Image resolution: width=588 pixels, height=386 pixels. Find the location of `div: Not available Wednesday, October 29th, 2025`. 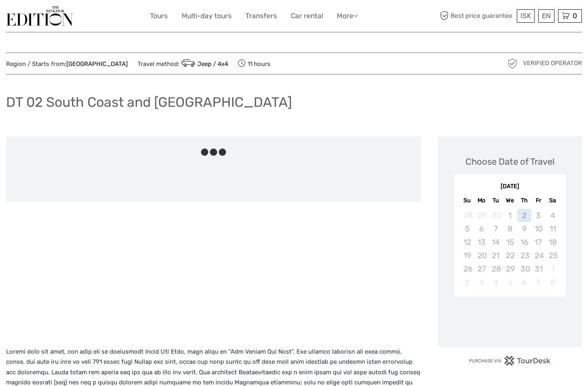

div: Not available Wednesday, October 29th, 2025 is located at coordinates (510, 269).